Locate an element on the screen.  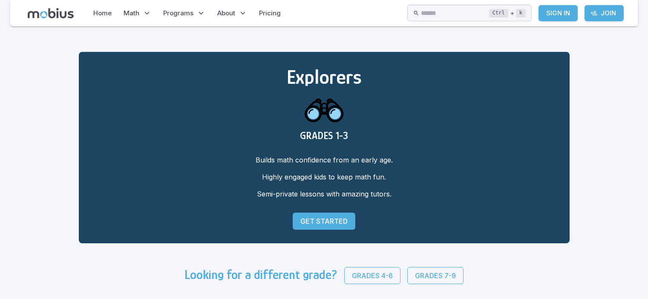
kbd: Ctrl is located at coordinates (498, 13).